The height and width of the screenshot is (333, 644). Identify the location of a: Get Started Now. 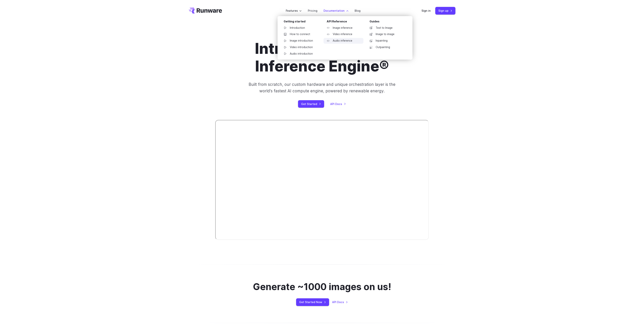
(313, 302).